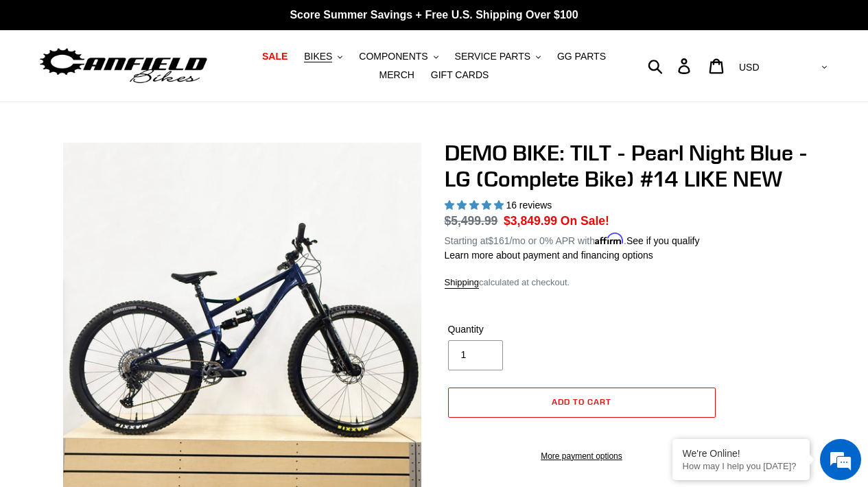  I want to click on p: Starting at /mo or 0% APR with ., so click(572, 239).